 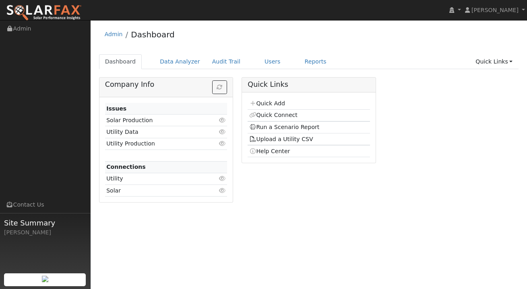 What do you see at coordinates (113, 34) in the screenshot?
I see `a: Admin` at bounding box center [113, 34].